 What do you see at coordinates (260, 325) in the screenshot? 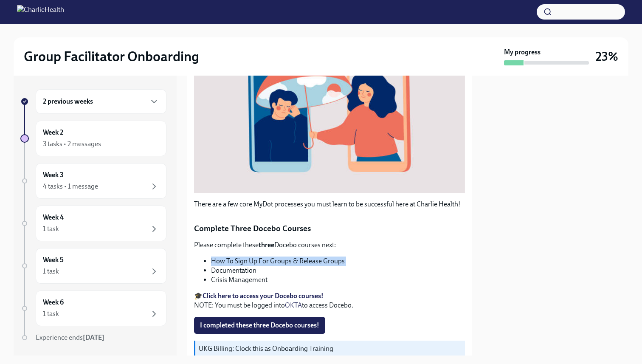
I see `span: I completed these three Docebo courses!` at bounding box center [260, 325].